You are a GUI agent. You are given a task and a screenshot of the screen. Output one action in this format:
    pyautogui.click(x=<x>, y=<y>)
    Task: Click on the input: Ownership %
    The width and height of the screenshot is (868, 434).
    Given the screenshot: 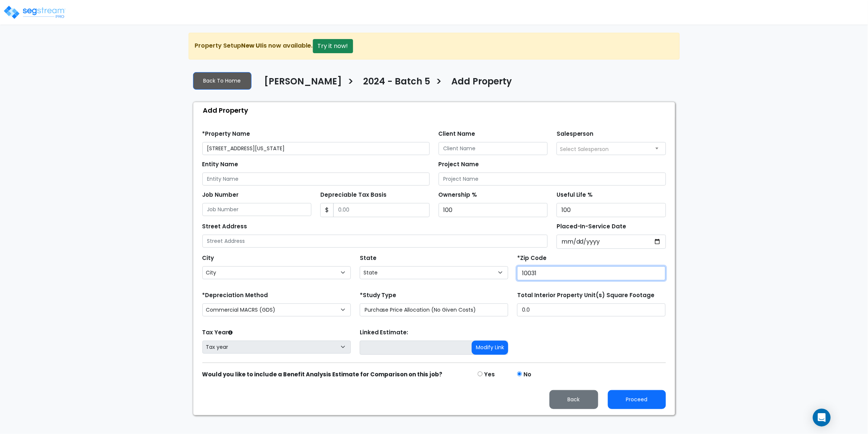 What is the action you would take?
    pyautogui.click(x=494, y=210)
    